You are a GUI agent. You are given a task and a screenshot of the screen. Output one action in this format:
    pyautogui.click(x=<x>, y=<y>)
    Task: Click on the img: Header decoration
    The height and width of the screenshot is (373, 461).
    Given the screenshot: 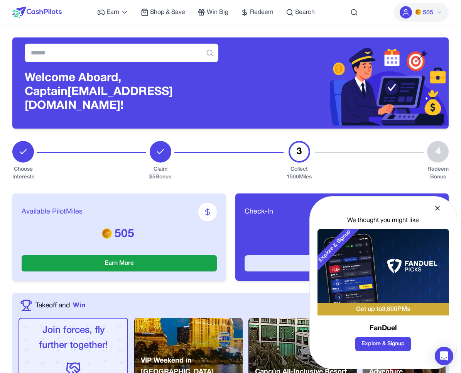 What is the action you would take?
    pyautogui.click(x=340, y=83)
    